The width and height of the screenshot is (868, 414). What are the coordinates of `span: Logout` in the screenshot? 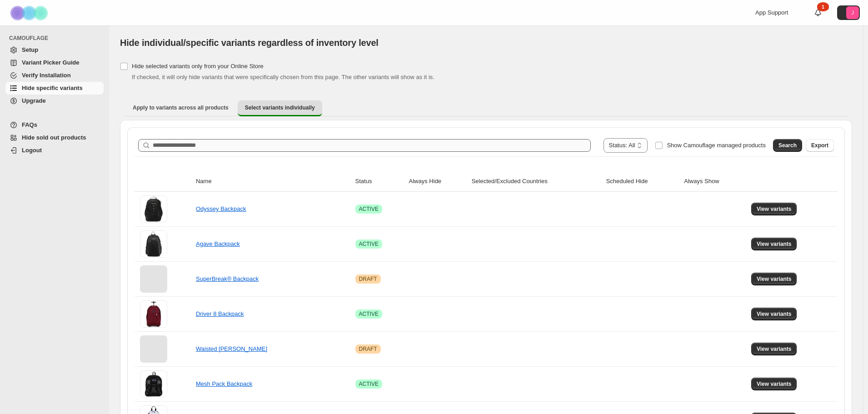 It's located at (32, 150).